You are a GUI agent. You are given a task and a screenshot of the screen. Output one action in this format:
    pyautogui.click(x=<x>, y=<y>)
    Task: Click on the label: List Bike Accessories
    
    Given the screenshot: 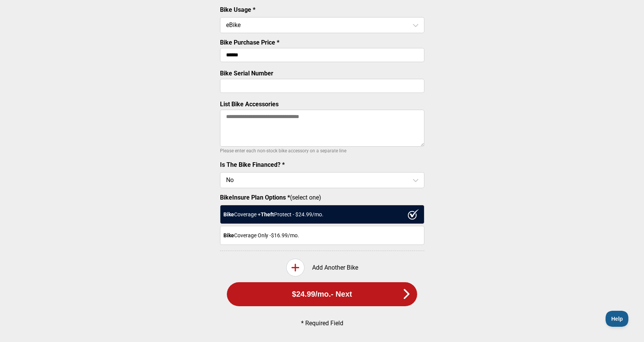 What is the action you would take?
    pyautogui.click(x=249, y=104)
    